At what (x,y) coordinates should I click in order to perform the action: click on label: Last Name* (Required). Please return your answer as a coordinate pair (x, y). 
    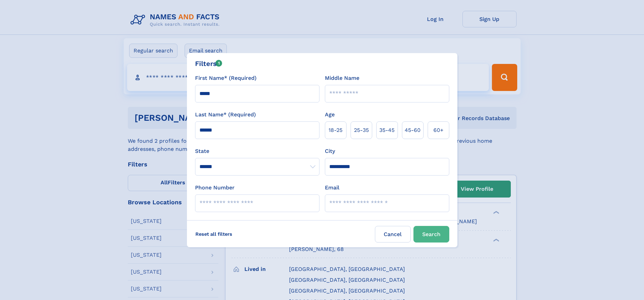
    Looking at the image, I should click on (225, 115).